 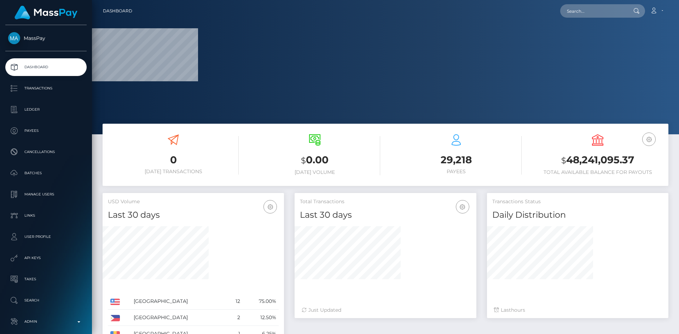 I want to click on p: API Keys, so click(x=46, y=258).